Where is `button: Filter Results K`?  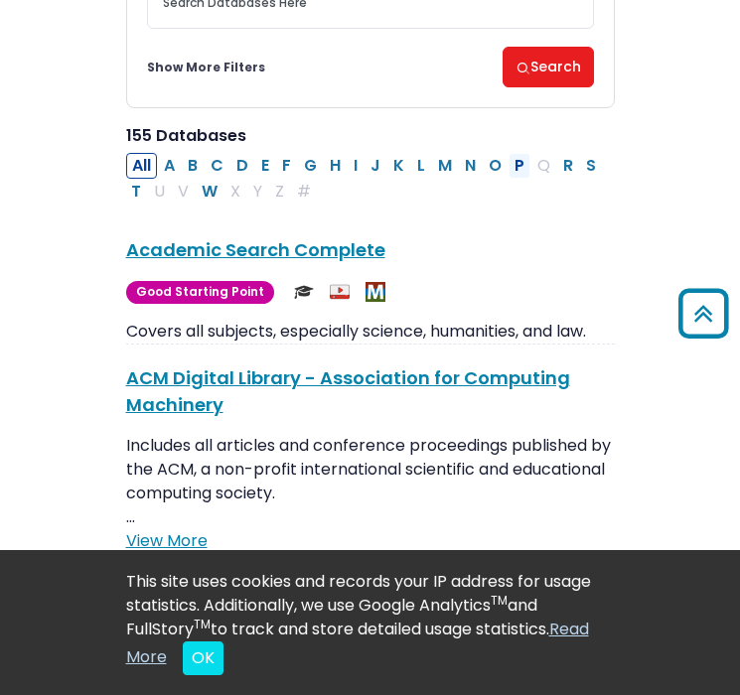 button: Filter Results K is located at coordinates (398, 166).